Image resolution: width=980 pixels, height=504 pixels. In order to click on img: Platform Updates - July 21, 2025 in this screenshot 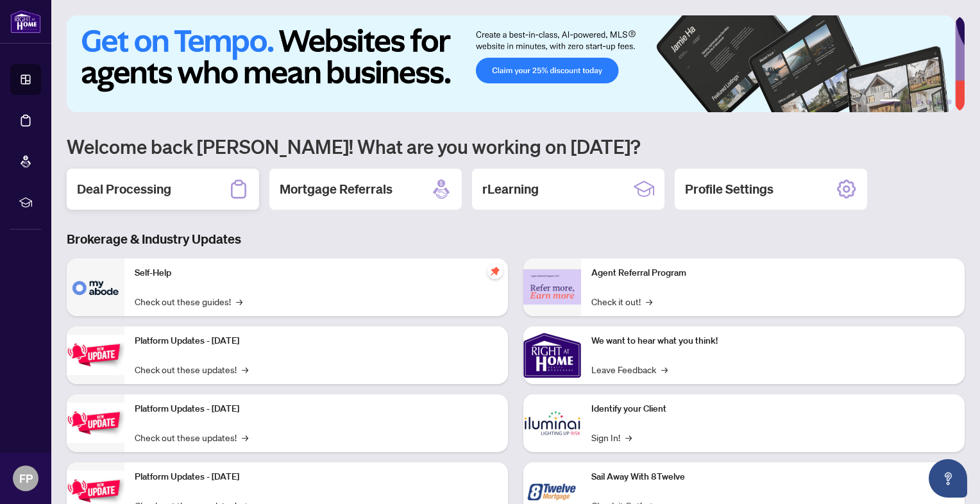, I will do `click(96, 354)`.